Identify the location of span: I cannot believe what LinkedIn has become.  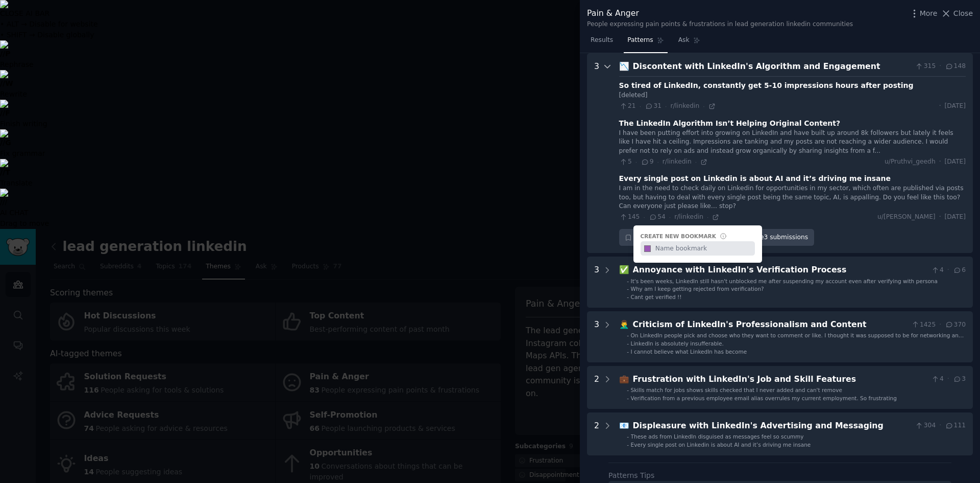
(689, 351).